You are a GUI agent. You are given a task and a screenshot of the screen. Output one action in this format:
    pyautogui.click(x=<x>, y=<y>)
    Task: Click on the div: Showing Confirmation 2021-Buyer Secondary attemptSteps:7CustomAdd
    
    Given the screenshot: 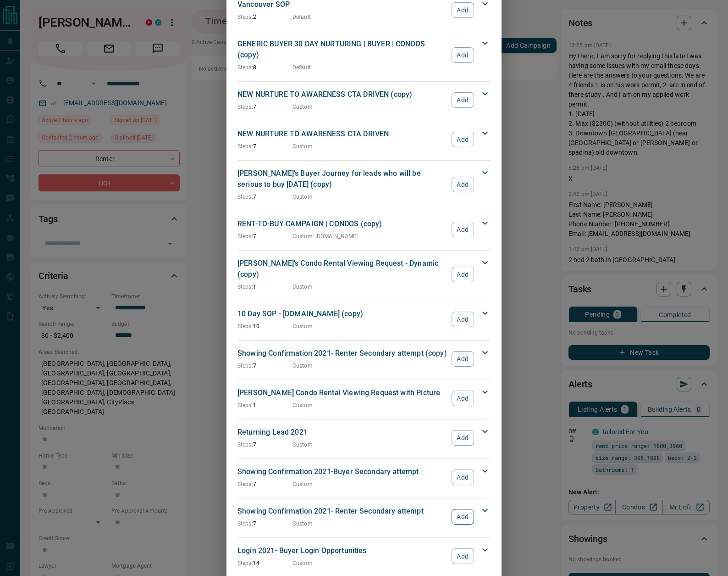 What is the action you would take?
    pyautogui.click(x=364, y=477)
    